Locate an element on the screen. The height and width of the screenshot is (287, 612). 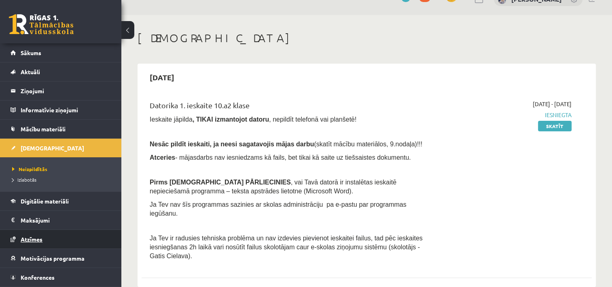
a: Konferences is located at coordinates (61, 277).